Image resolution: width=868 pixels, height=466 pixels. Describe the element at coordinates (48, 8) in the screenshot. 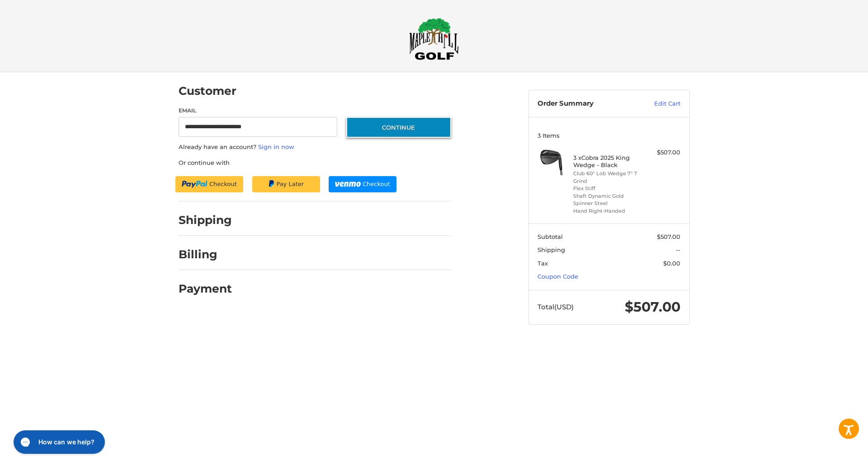

I see `span: Checkout` at that location.